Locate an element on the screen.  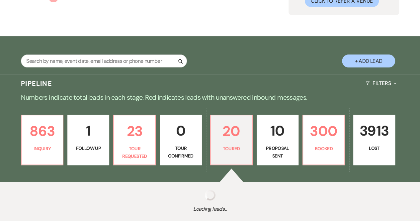
p: 1 is located at coordinates (88, 131).